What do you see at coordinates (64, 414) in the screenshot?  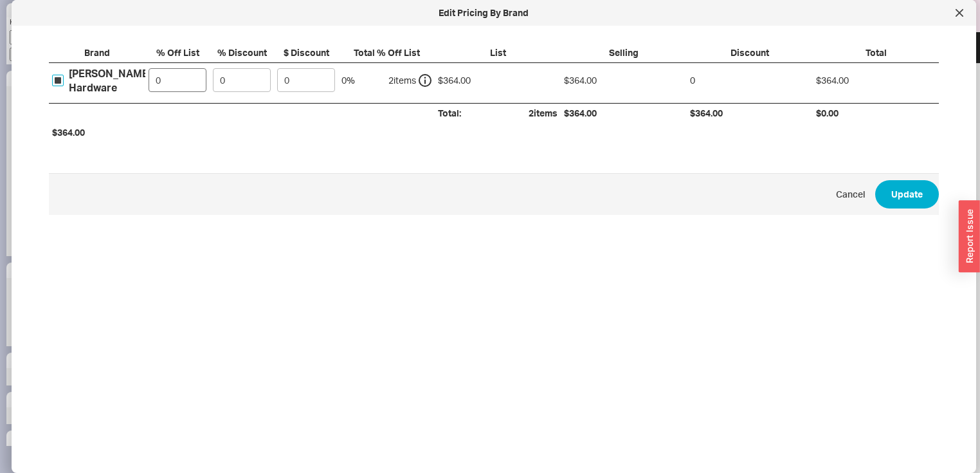 I see `a: Add/Edit Suppliers` at bounding box center [64, 414].